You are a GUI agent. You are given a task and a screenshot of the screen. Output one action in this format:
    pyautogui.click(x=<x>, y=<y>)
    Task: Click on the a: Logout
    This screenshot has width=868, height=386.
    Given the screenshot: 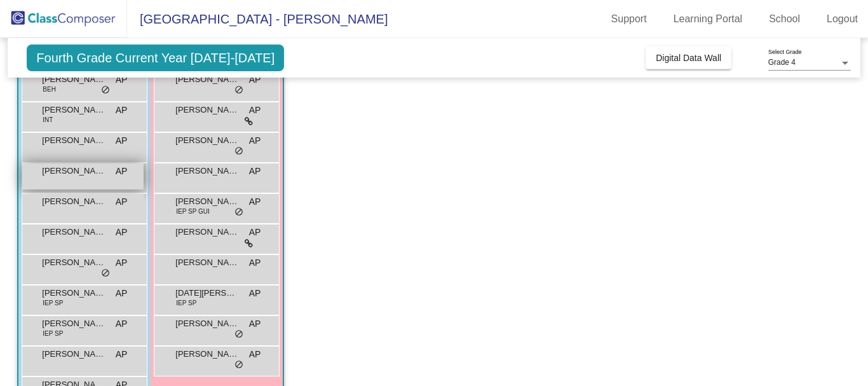 What is the action you would take?
    pyautogui.click(x=842, y=19)
    